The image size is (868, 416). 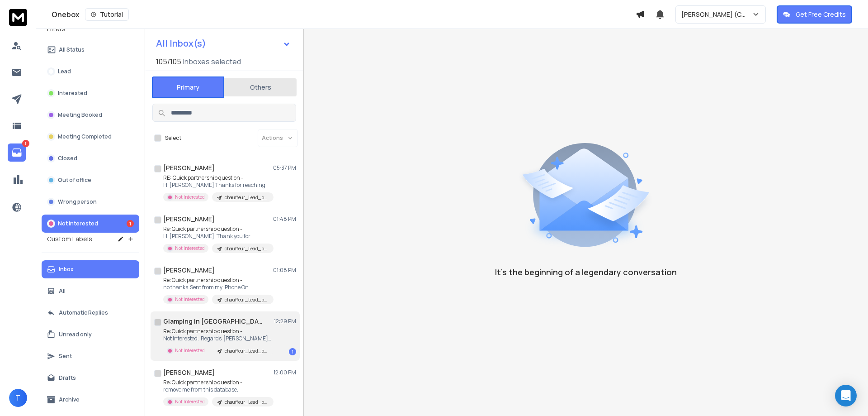 I want to click on h3: Custom Labels, so click(x=70, y=238).